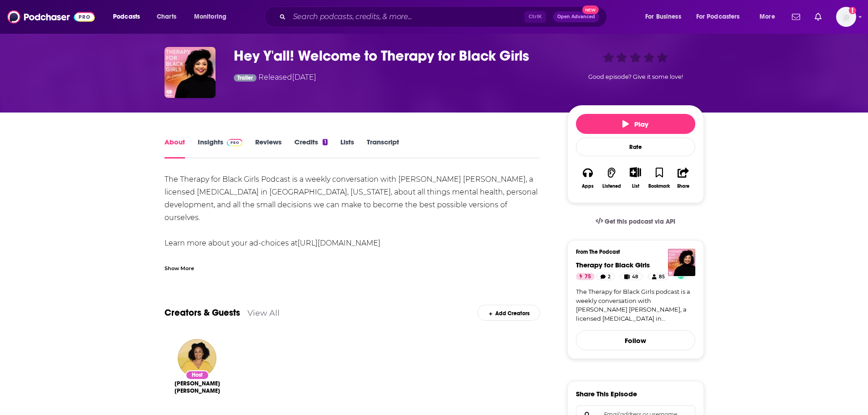 The width and height of the screenshot is (868, 415). What do you see at coordinates (190, 72) in the screenshot?
I see `img: Hey Y'all! Welcome to Therapy for Black Girls` at bounding box center [190, 72].